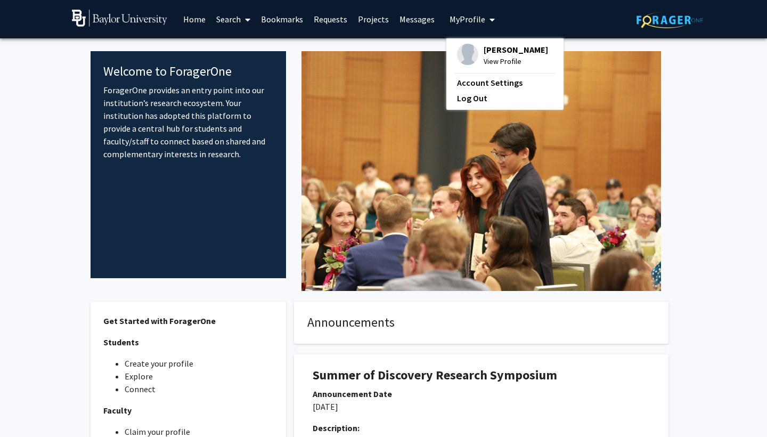  Describe the element at coordinates (481, 375) in the screenshot. I see `h1: Summer of Discovery Research Symposium` at that location.